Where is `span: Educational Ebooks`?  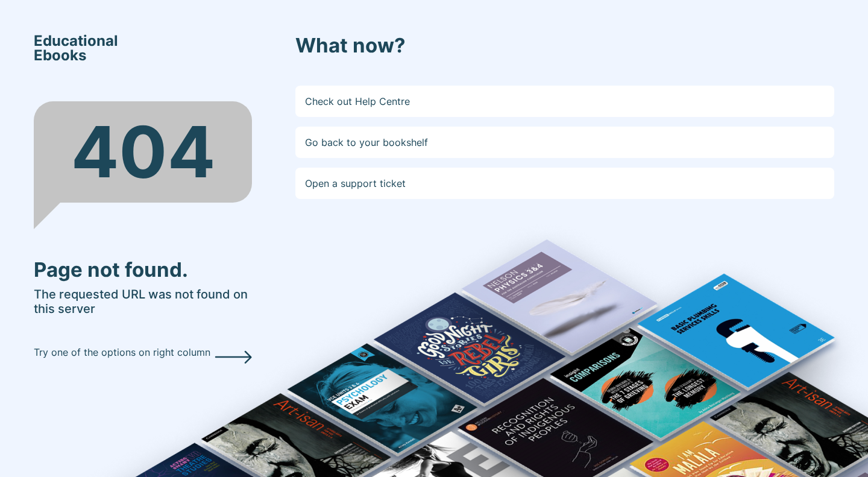
span: Educational Ebooks is located at coordinates (76, 48).